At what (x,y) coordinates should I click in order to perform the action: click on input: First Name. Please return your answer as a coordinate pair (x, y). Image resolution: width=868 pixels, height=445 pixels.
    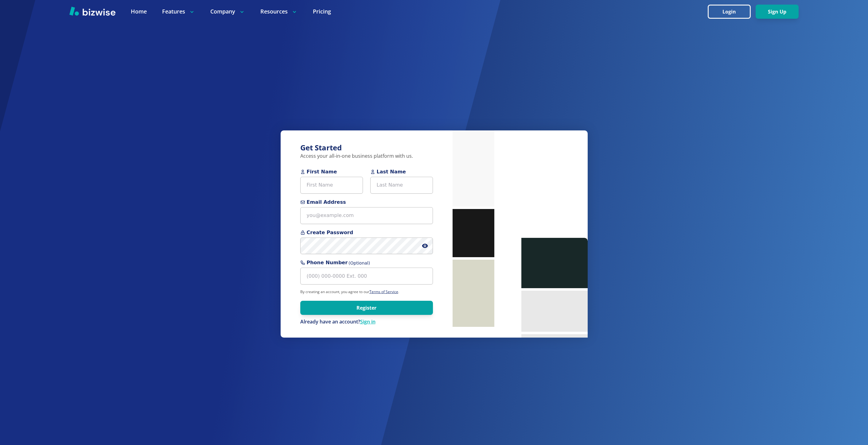
    Looking at the image, I should click on (332, 185).